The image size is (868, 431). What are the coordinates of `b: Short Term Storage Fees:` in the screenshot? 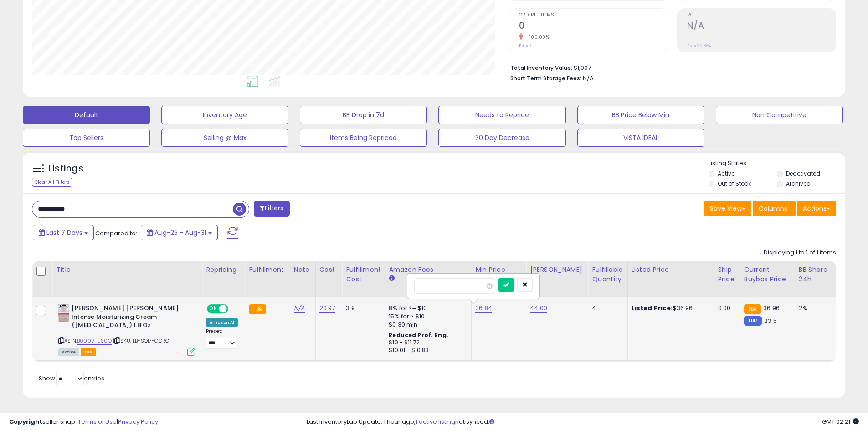 It's located at (546, 78).